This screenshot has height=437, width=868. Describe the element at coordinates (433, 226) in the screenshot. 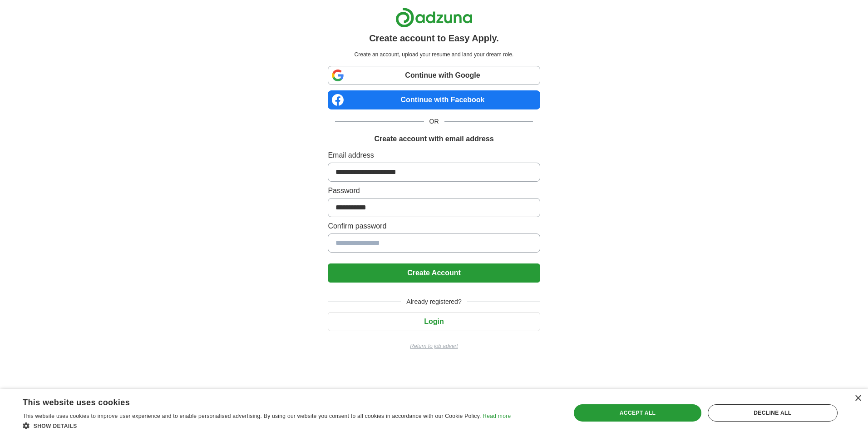

I see `label: Confirm password` at that location.